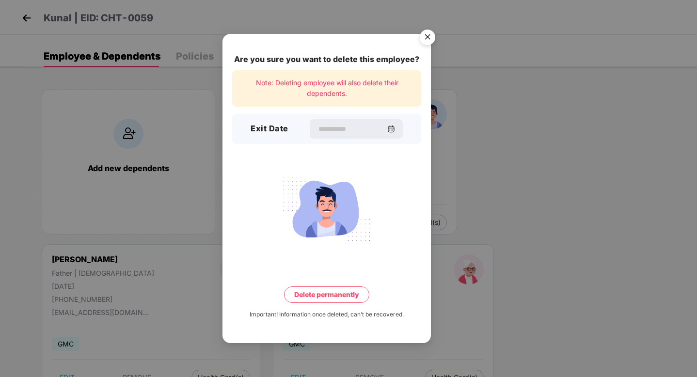  What do you see at coordinates (427, 38) in the screenshot?
I see `button: Close` at bounding box center [427, 38].